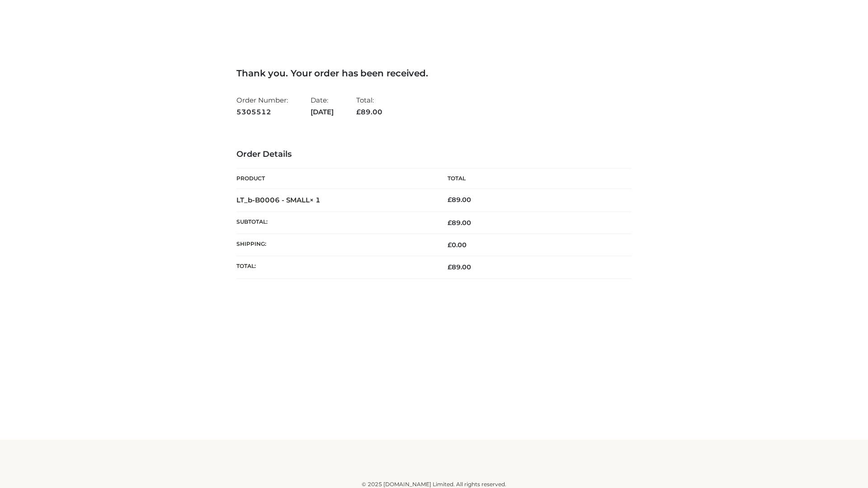 The height and width of the screenshot is (488, 868). What do you see at coordinates (369, 106) in the screenshot?
I see `li: Total:` at bounding box center [369, 106].